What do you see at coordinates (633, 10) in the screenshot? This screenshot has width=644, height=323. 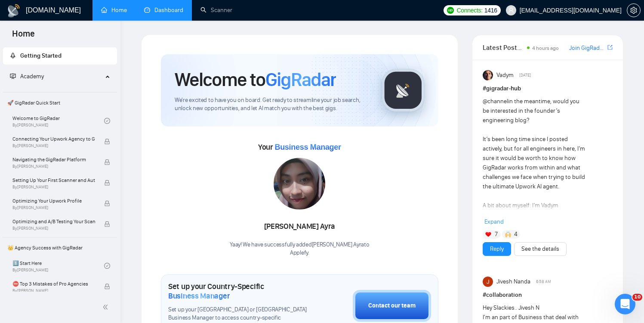 I see `span: setting` at bounding box center [633, 10].